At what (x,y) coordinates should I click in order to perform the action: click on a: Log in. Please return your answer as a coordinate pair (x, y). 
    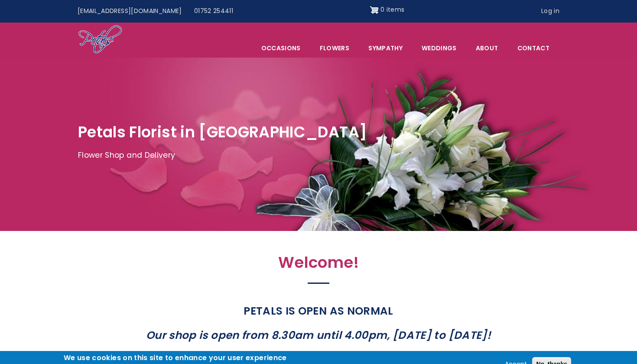
    Looking at the image, I should click on (550, 11).